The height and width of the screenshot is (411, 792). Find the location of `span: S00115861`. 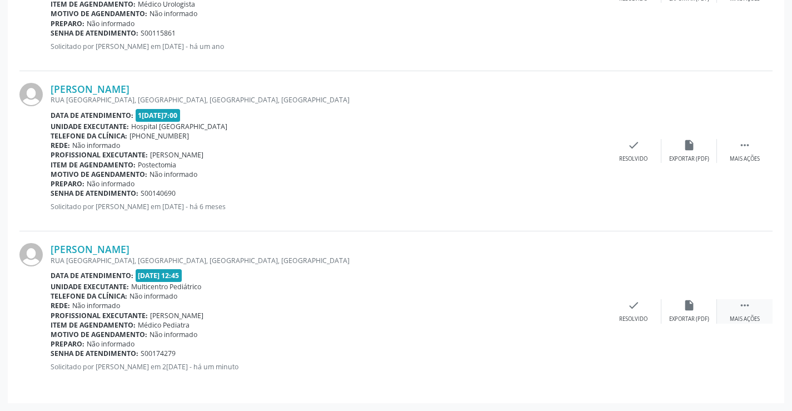

span: S00115861 is located at coordinates (158, 33).